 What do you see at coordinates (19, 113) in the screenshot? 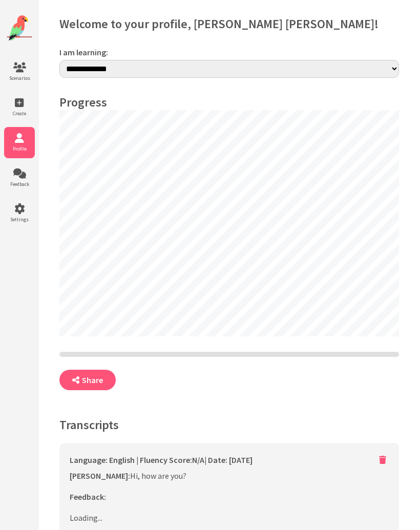
I see `span: Create` at bounding box center [19, 113].